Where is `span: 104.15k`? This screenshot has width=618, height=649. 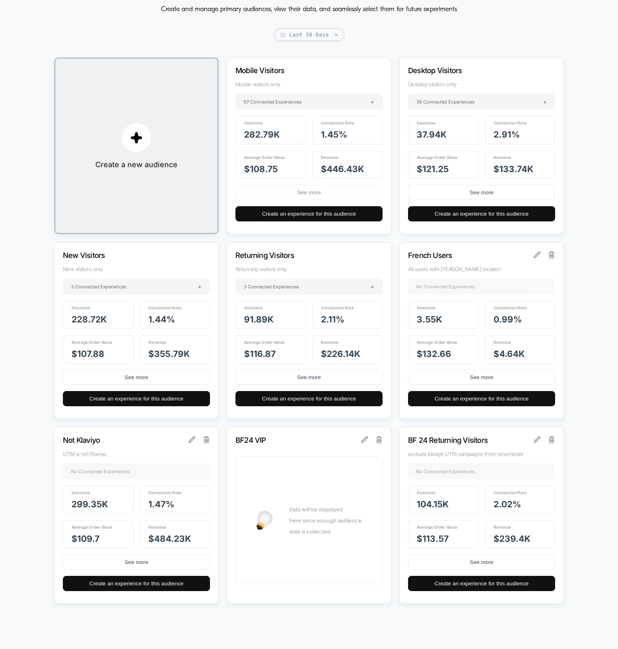
span: 104.15k is located at coordinates (432, 504).